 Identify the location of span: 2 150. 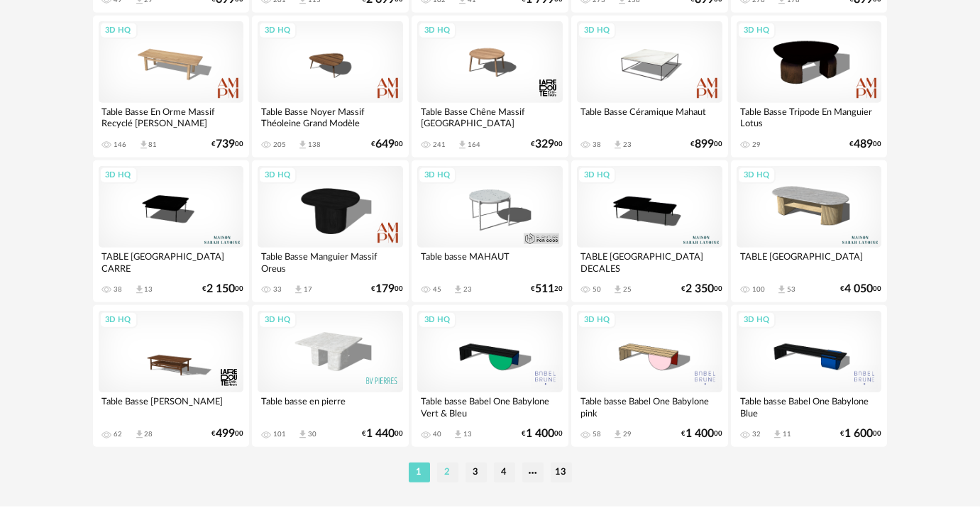
(221, 289).